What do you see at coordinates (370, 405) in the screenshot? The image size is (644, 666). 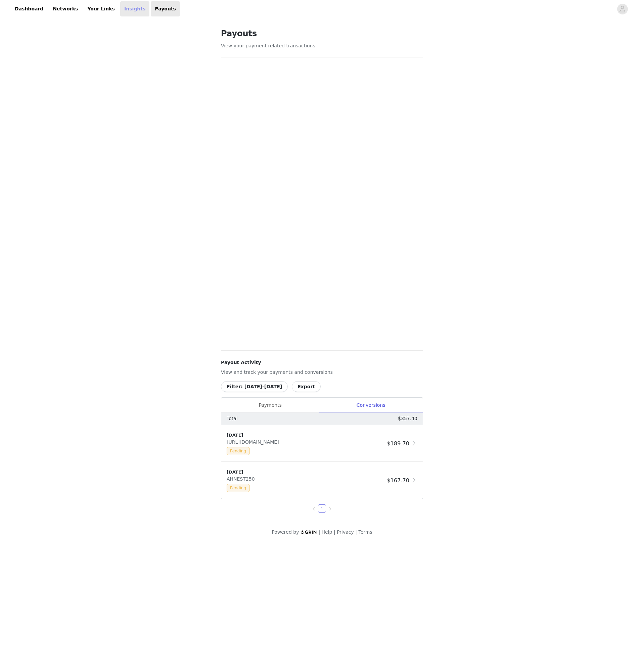 I see `div: Conversions` at bounding box center [370, 405].